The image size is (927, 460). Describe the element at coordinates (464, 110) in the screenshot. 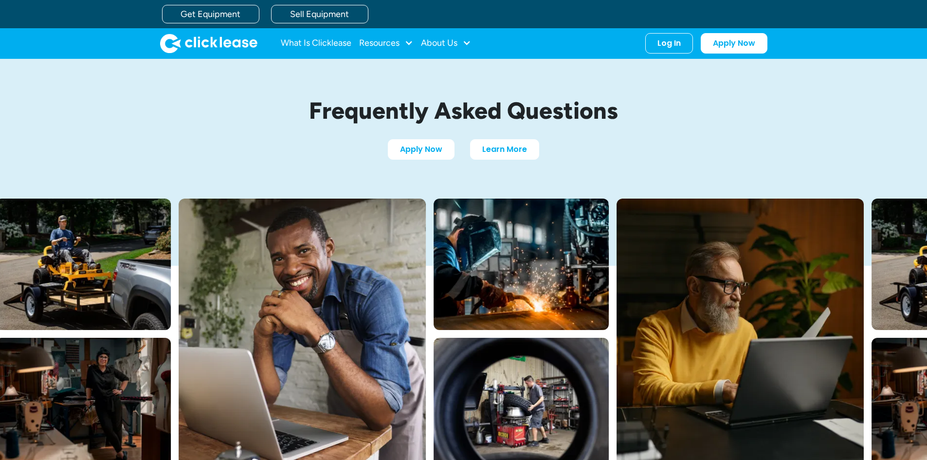

I see `h1: Frequently Asked Questions` at that location.